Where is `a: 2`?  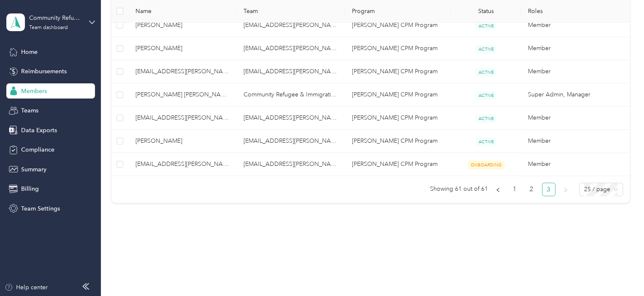 a: 2 is located at coordinates (531, 190).